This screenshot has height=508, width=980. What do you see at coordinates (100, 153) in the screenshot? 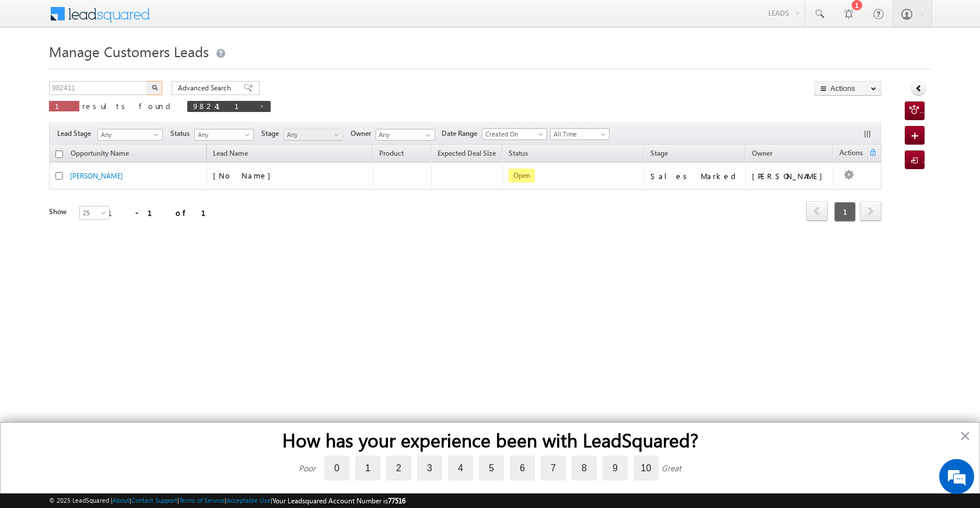
I see `span: Opportunity Name` at bounding box center [100, 153].